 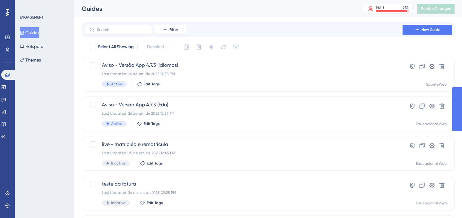 What do you see at coordinates (156, 47) in the screenshot?
I see `button: Deselect` at bounding box center [156, 47].